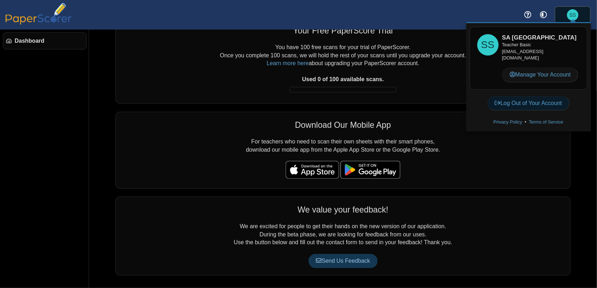 The height and width of the screenshot is (288, 597). I want to click on a: Log Out of Your Account, so click(528, 103).